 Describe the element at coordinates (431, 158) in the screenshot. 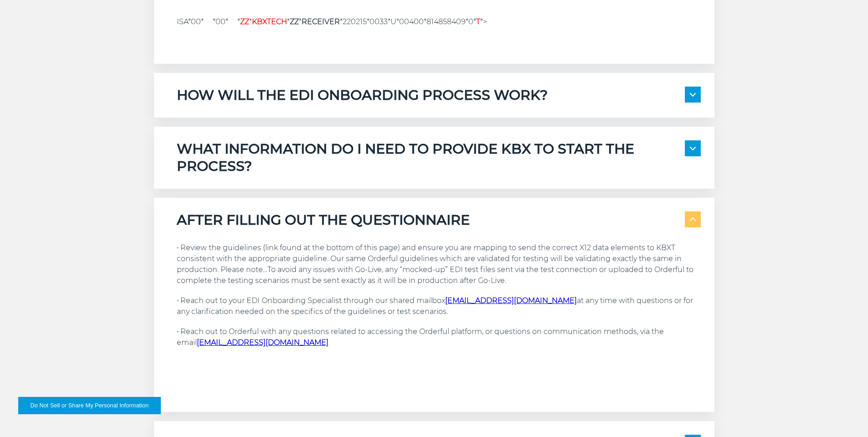

I see `h5: WHAT INFORMATION DO I NEED TO PROVIDE KBX TO START THE PROCESS?` at that location.